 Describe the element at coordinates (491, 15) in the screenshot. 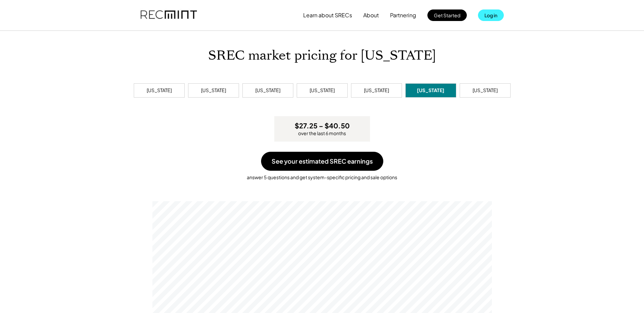

I see `button: Log in` at that location.